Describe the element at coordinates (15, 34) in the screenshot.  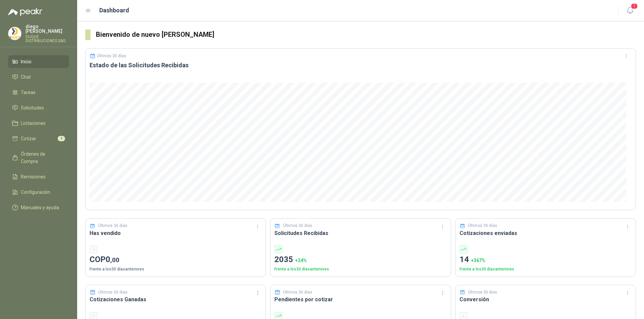
I see `img: Company Logo` at that location.